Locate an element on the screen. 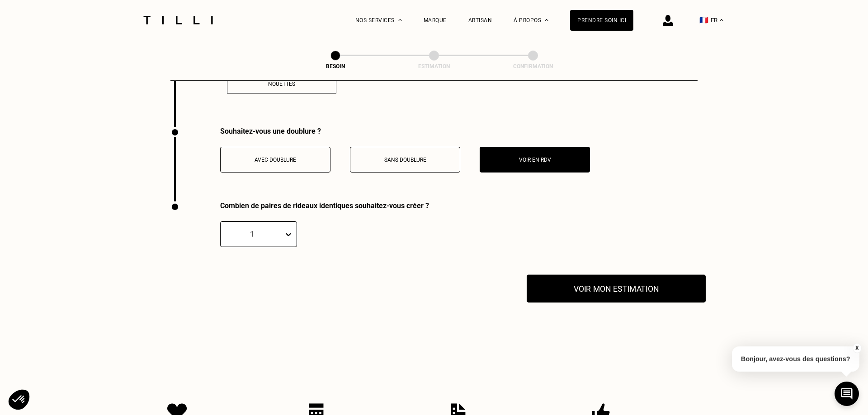 The width and height of the screenshot is (868, 415). div: Prendre soin ici is located at coordinates (601, 20).